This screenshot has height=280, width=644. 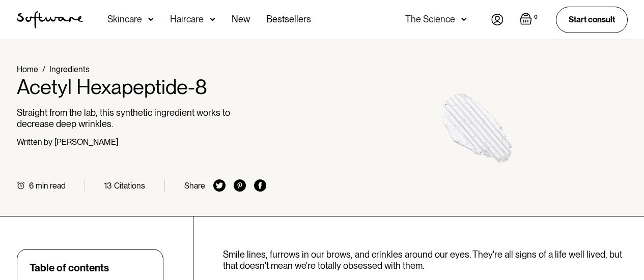 I want to click on div: Share, so click(x=195, y=185).